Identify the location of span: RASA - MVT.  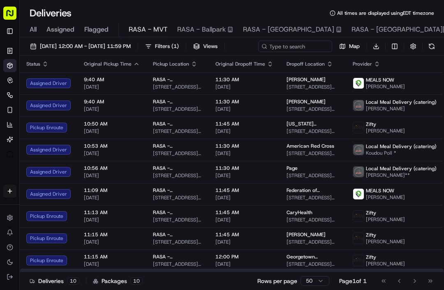
(148, 30).